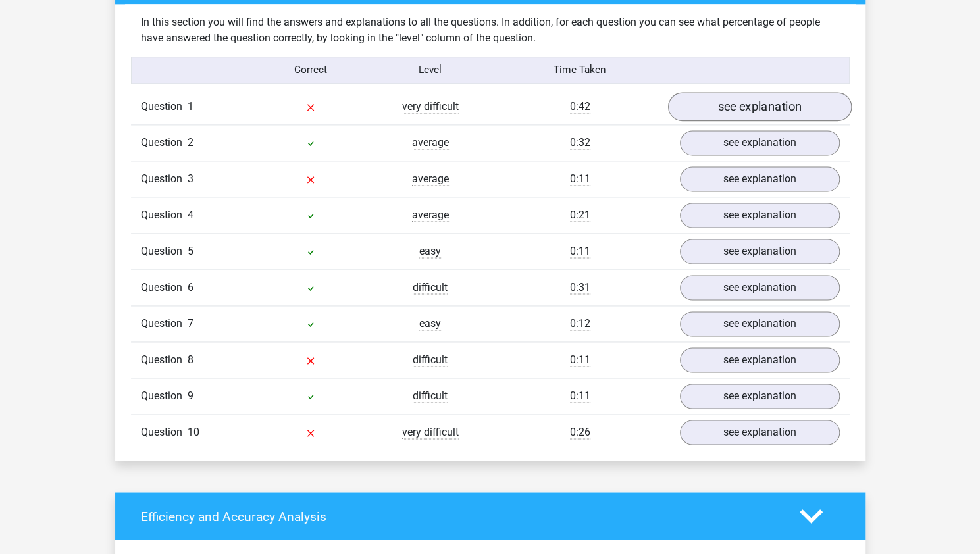 This screenshot has width=980, height=554. I want to click on span: 0:32, so click(579, 143).